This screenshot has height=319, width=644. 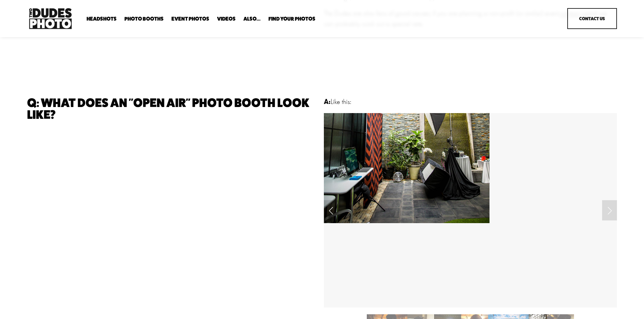 I want to click on span: Also..., so click(x=252, y=19).